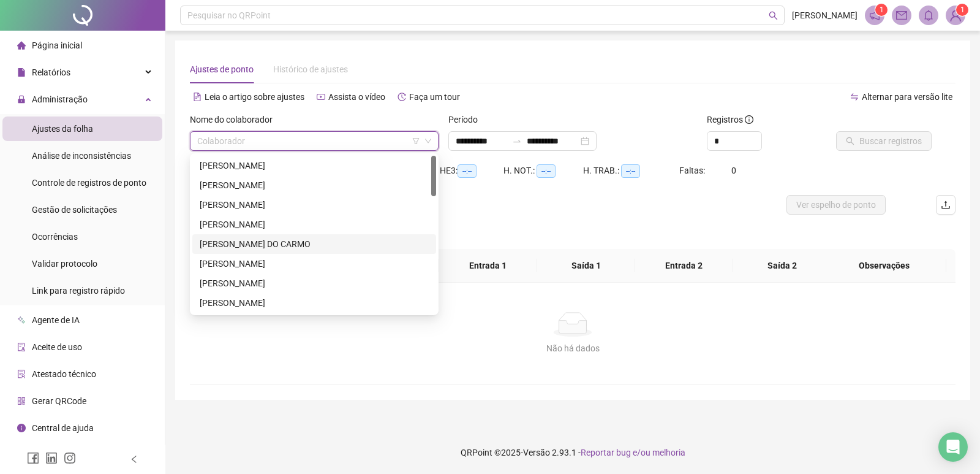  Describe the element at coordinates (314, 165) in the screenshot. I see `div: ADISON CORDEIRO DA SILVA` at that location.